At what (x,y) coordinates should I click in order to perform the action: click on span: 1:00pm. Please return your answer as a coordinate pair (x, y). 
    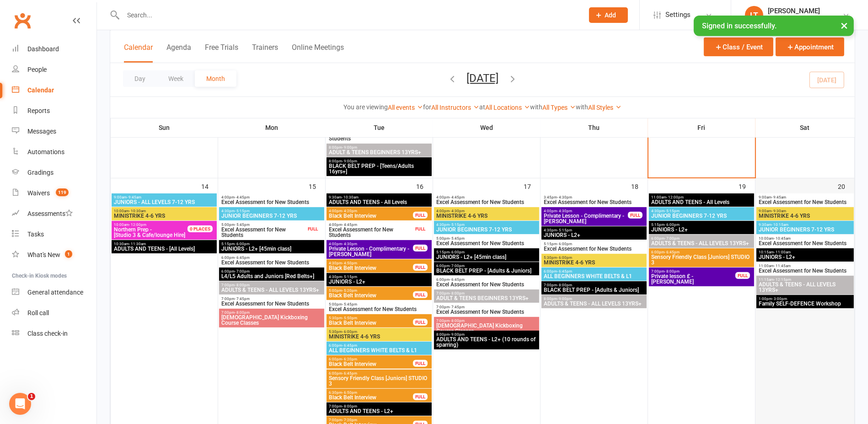
    Looking at the image, I should click on (805, 299).